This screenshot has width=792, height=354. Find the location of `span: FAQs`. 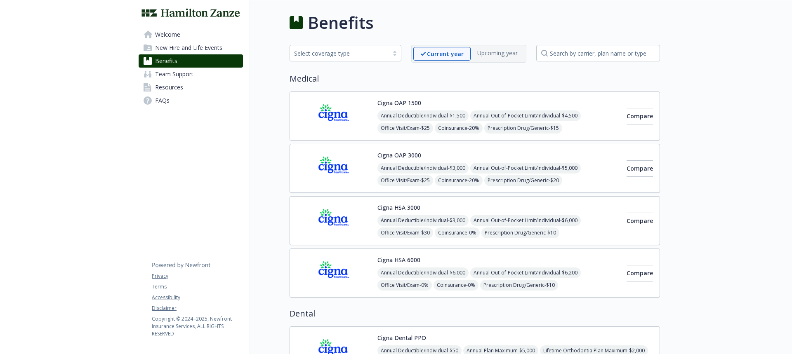

span: FAQs is located at coordinates (162, 101).